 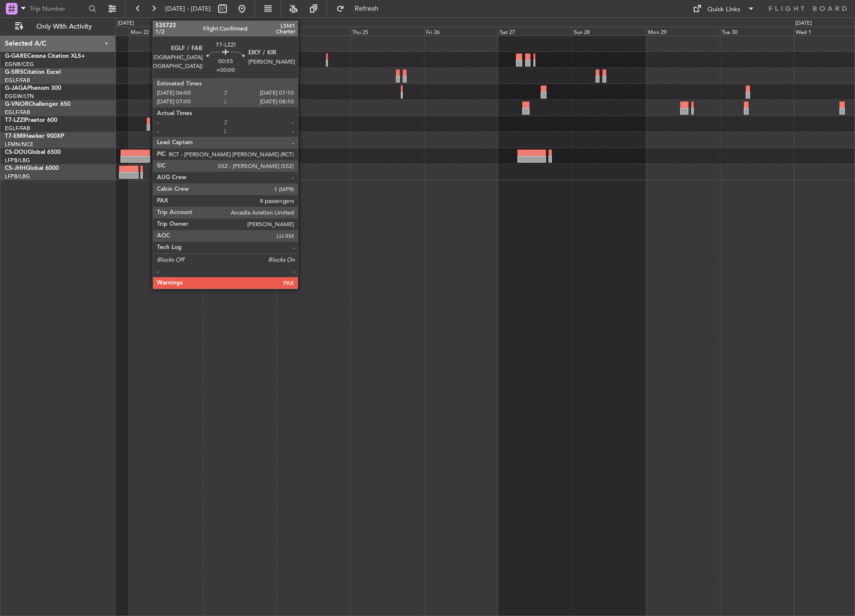 What do you see at coordinates (57, 27) in the screenshot?
I see `button: Only With Activity` at bounding box center [57, 27].